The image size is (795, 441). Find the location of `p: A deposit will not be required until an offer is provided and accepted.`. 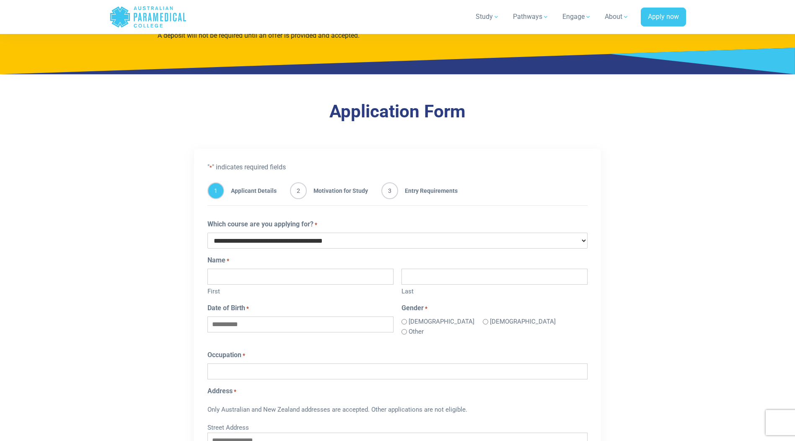

p: A deposit will not be required until an offer is provided and accepted. is located at coordinates (316, 36).